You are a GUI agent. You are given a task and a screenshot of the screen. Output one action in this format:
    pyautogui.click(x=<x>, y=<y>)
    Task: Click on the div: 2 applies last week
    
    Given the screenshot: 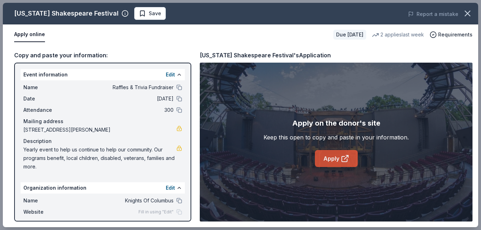 What is the action you would take?
    pyautogui.click(x=398, y=35)
    